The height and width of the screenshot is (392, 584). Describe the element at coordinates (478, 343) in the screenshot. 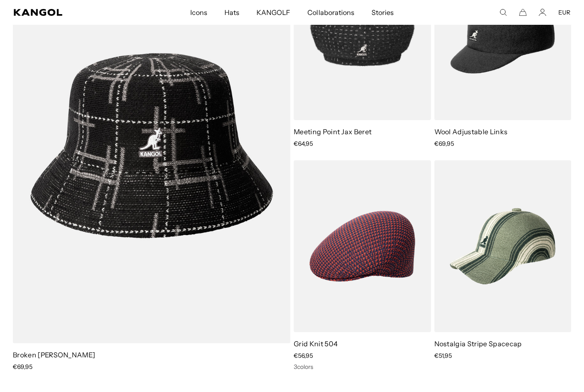

I see `a: Nostalgia Stripe Spacecap` at that location.